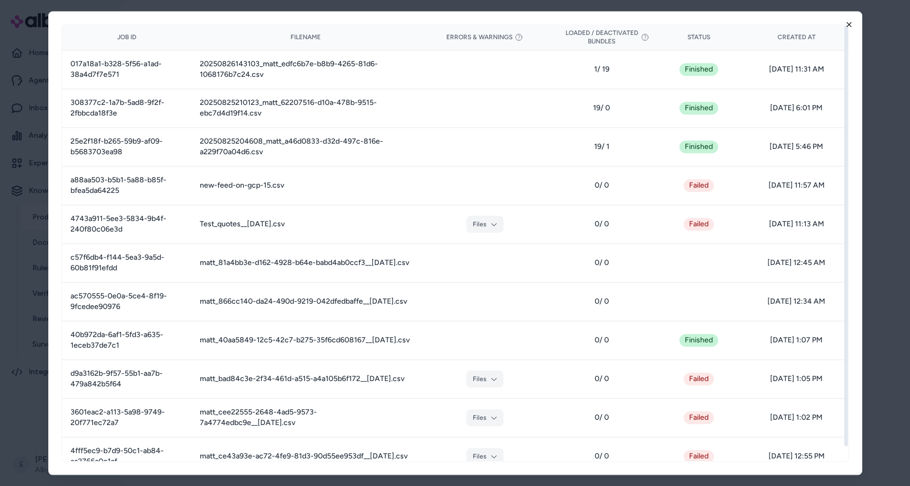 The image size is (910, 486). I want to click on button: Errors & Warnings, so click(484, 38).